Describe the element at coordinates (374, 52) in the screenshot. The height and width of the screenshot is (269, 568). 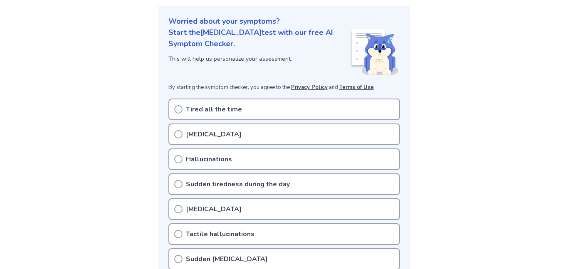
I see `img: Shiba` at that location.